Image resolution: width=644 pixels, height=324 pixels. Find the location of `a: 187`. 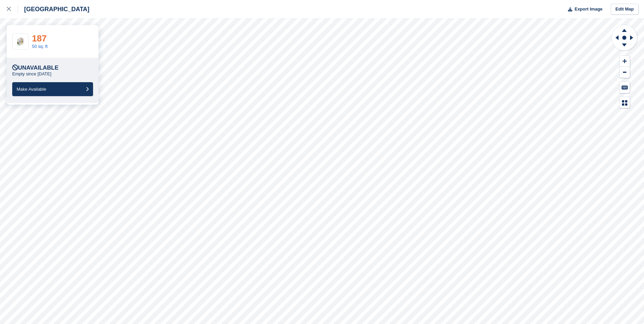

a: 187 is located at coordinates (39, 39).